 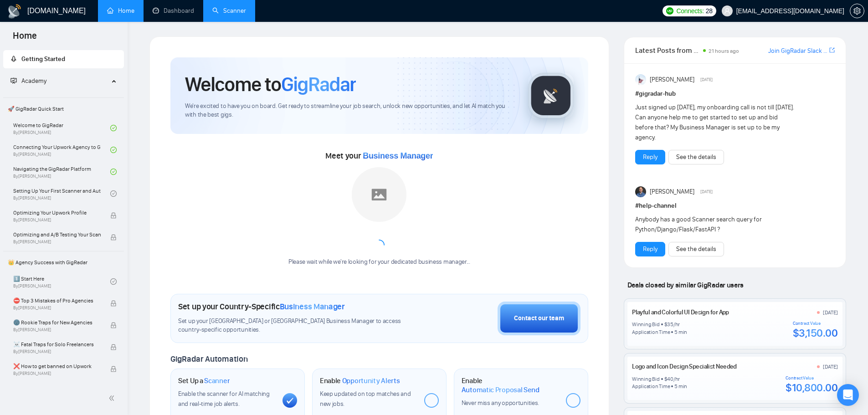 I want to click on span: GigRadar, so click(x=318, y=84).